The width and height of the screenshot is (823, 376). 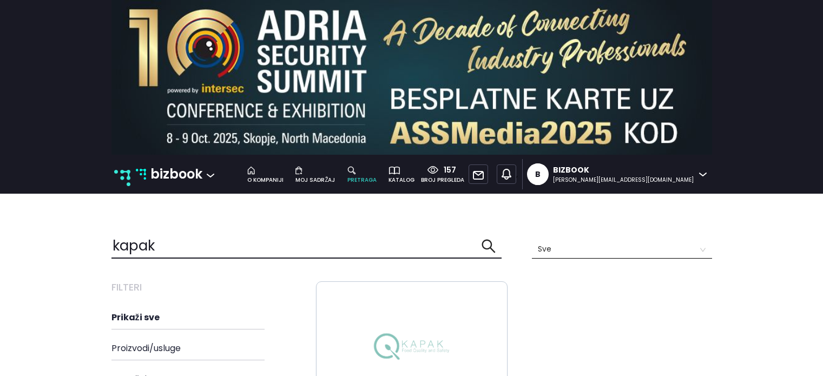 I want to click on span: search, so click(x=489, y=246).